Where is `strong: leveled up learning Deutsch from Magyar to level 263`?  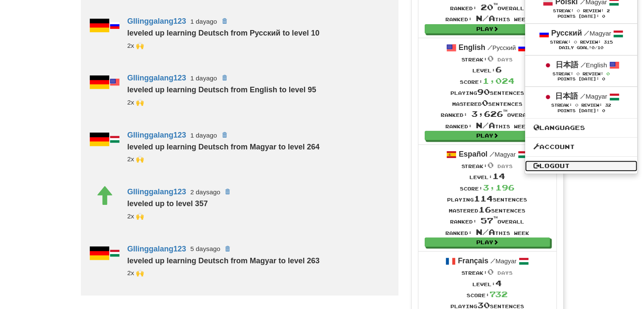
strong: leveled up learning Deutsch from Magyar to level 263 is located at coordinates (224, 261).